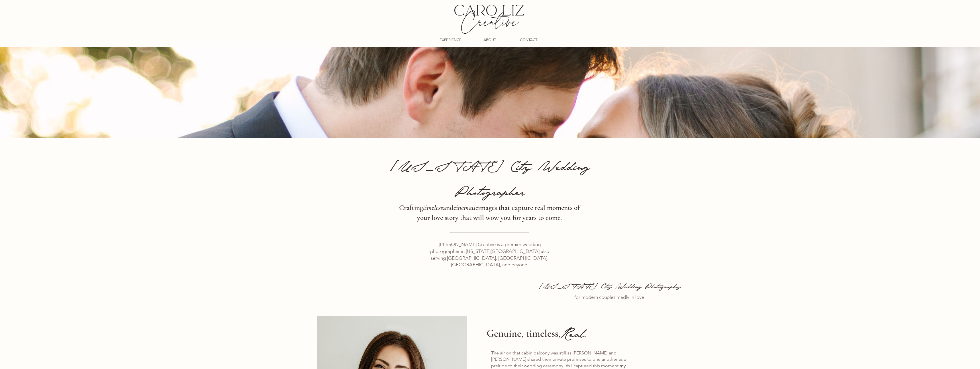 This screenshot has width=980, height=369. Describe the element at coordinates (489, 39) in the screenshot. I see `p: ABOUT` at that location.